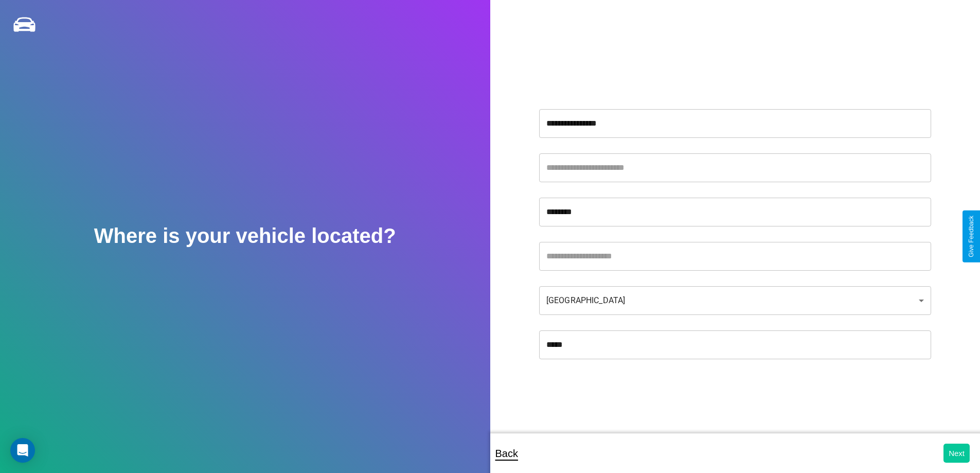  What do you see at coordinates (956, 453) in the screenshot?
I see `button: Next` at bounding box center [956, 453].